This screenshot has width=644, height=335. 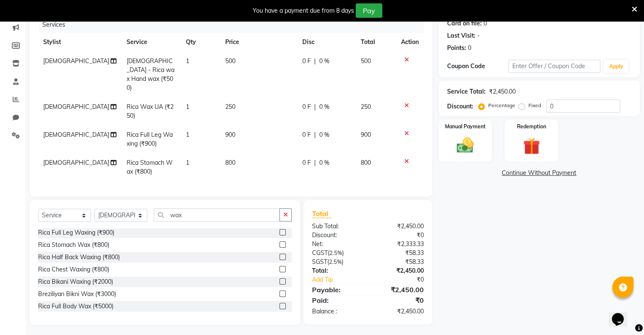 What do you see at coordinates (235, 25) in the screenshot?
I see `div: Services` at bounding box center [235, 25].